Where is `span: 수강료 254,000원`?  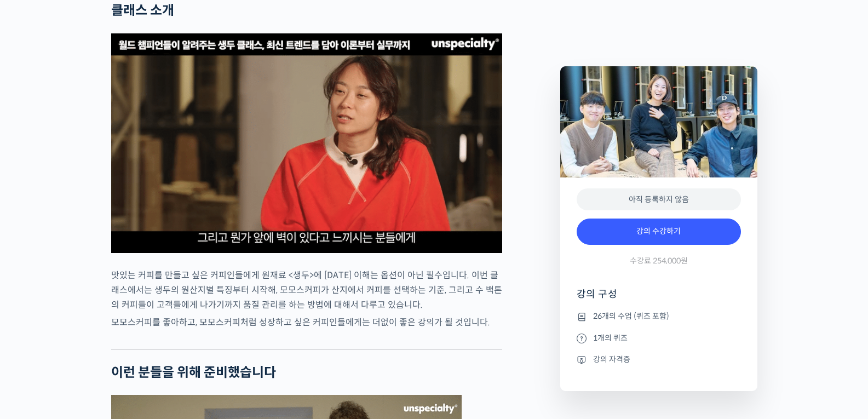 span: 수강료 254,000원 is located at coordinates (659, 261).